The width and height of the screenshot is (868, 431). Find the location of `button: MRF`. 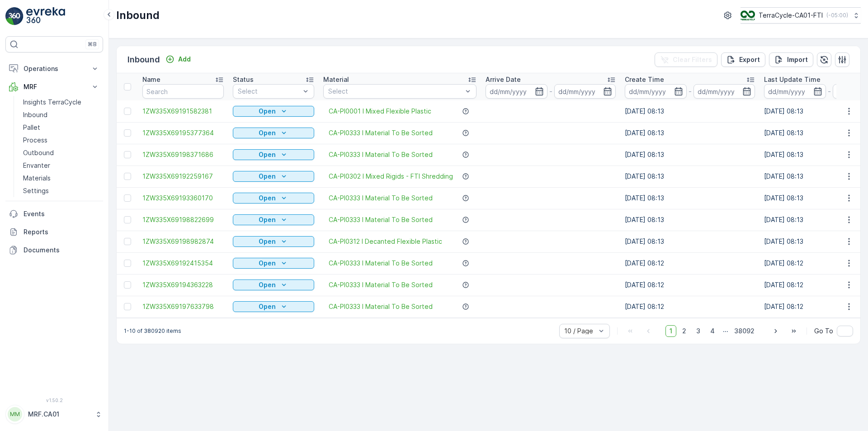

button: MRF is located at coordinates (54, 87).